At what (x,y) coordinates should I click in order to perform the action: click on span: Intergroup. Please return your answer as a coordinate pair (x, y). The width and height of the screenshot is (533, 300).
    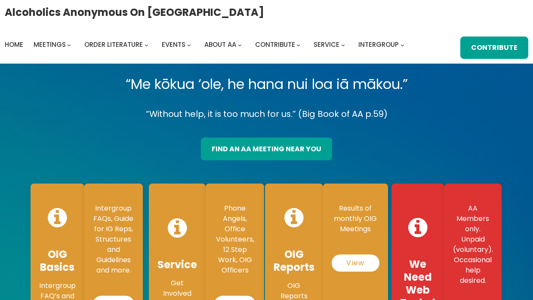
    Looking at the image, I should click on (379, 44).